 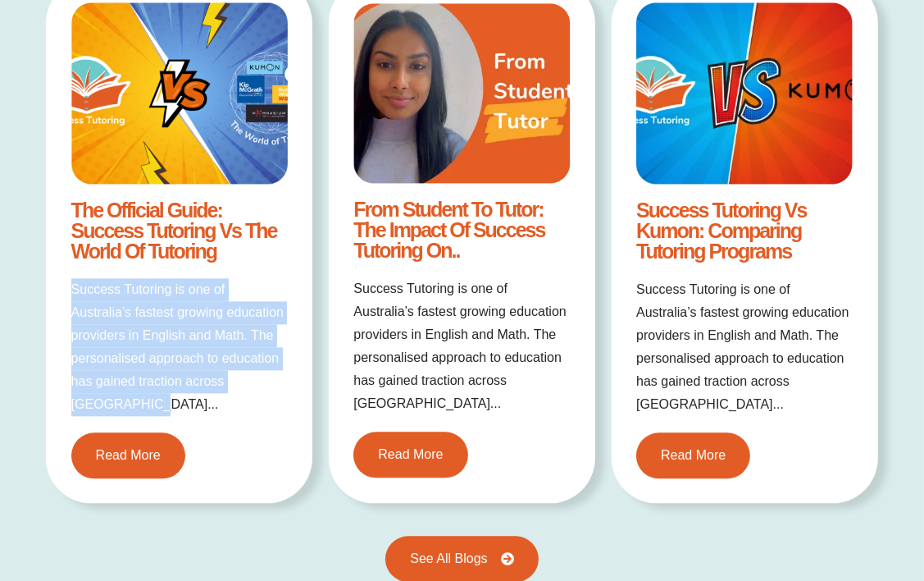 I want to click on a: Success Tutoring vs Kumon: Comparing Tutoring Programs, so click(x=721, y=231).